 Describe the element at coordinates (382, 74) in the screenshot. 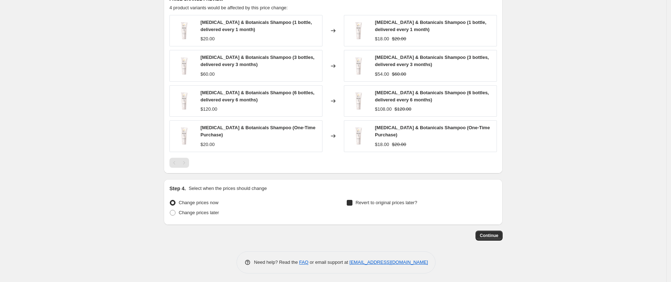

I see `span: $54.00` at that location.